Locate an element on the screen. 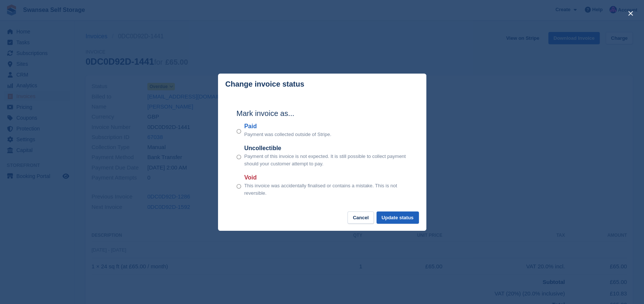  label: Uncollectible is located at coordinates (325, 148).